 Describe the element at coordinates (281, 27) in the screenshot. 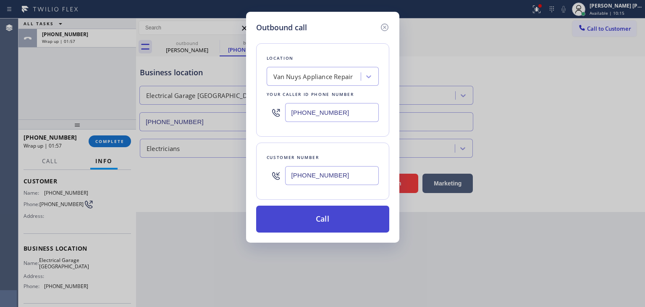

I see `h5: Outbound call` at that location.